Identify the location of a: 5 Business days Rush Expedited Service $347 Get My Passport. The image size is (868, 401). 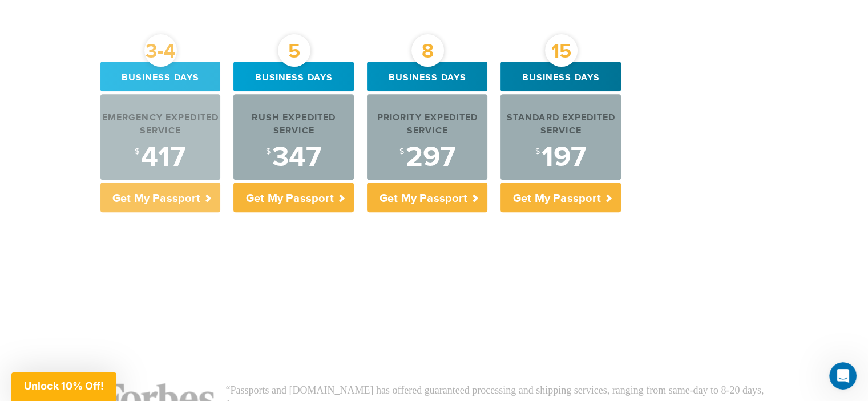
(293, 137).